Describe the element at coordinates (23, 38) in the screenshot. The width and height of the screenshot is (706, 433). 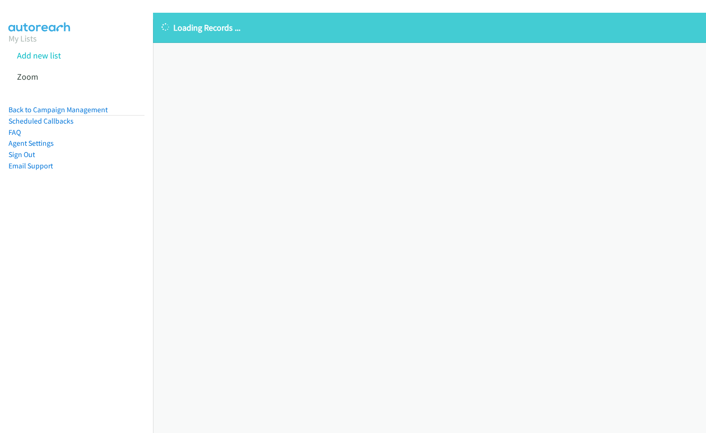
I see `a: My Lists` at that location.